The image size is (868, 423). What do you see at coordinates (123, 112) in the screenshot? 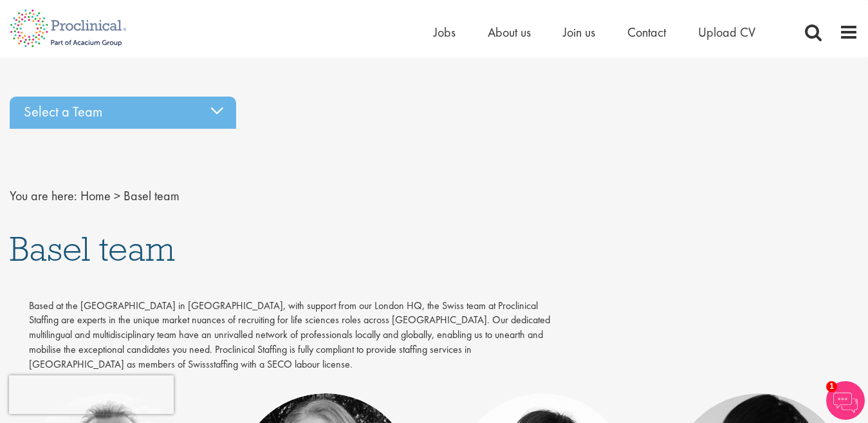
I see `div: Select a Team` at bounding box center [123, 112].